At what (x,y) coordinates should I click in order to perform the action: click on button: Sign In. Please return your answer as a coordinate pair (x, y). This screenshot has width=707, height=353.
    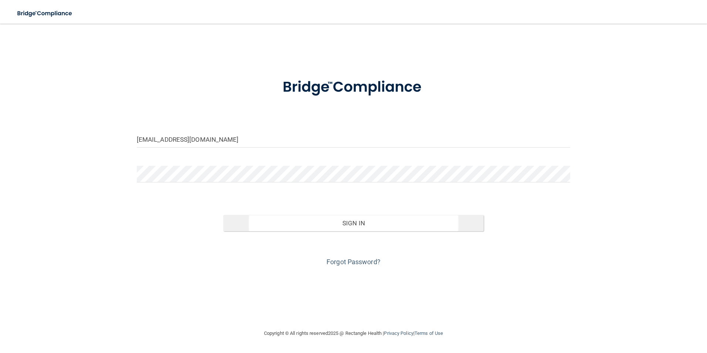
    Looking at the image, I should click on (354, 223).